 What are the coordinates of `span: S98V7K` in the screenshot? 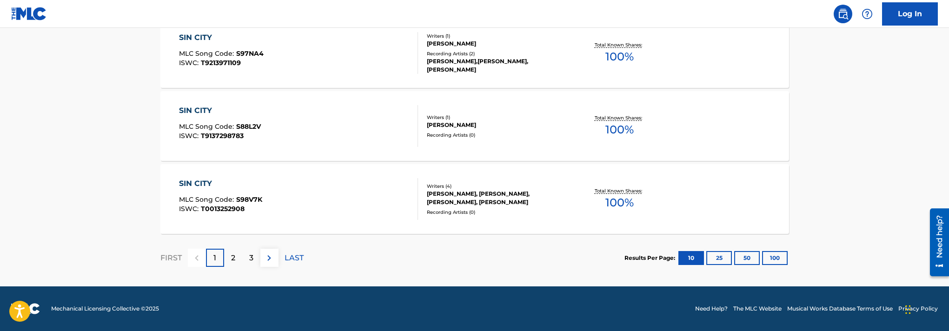 It's located at (249, 199).